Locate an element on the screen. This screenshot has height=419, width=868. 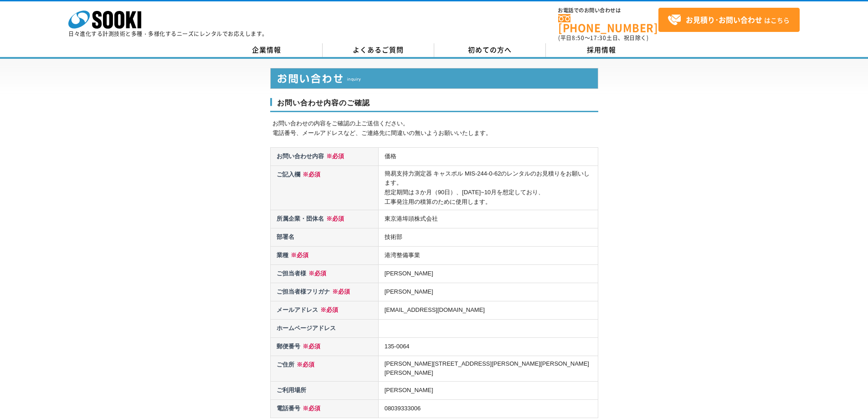
th: メールアドレス is located at coordinates (324, 311).